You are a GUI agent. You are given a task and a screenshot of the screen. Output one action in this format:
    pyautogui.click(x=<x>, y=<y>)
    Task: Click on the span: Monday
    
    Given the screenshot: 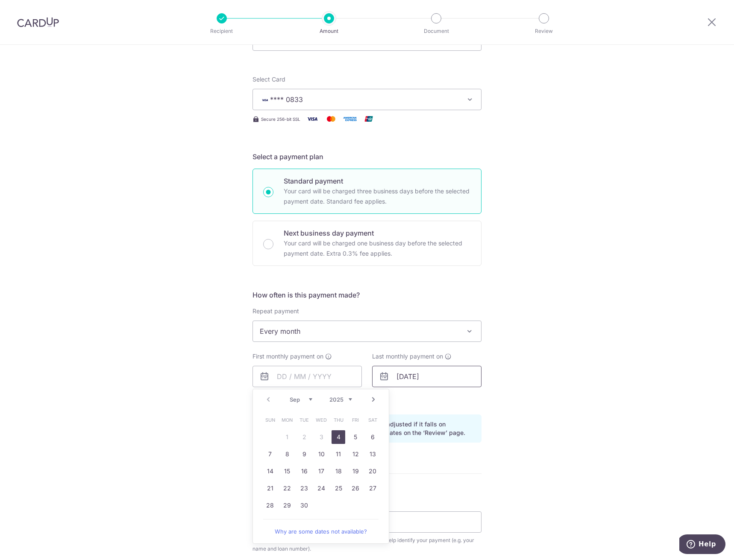 What is the action you would take?
    pyautogui.click(x=287, y=420)
    